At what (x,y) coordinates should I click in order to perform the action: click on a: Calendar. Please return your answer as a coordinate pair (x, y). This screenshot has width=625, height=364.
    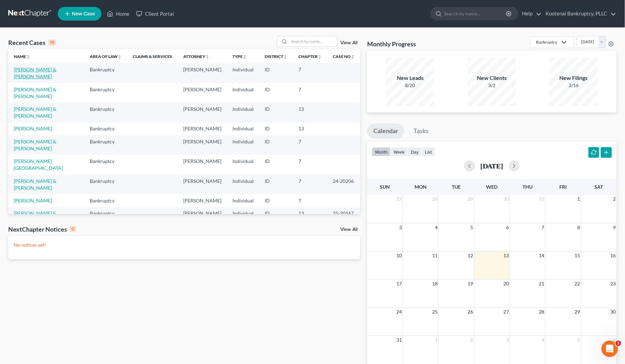
    Looking at the image, I should click on (385, 131).